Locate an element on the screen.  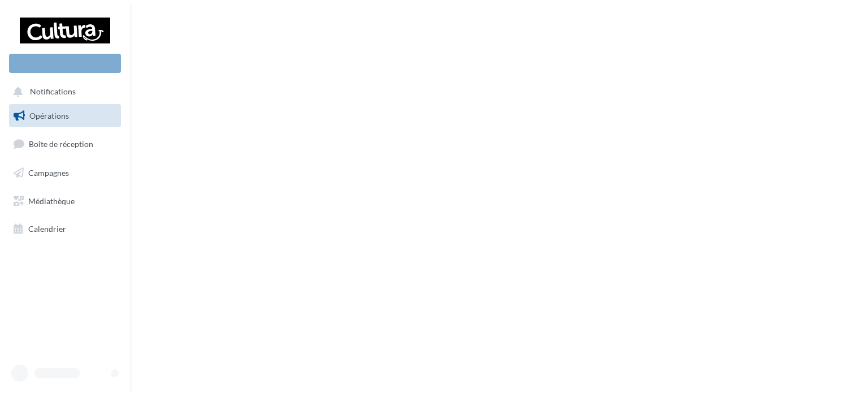
span: Calendrier is located at coordinates (47, 228).